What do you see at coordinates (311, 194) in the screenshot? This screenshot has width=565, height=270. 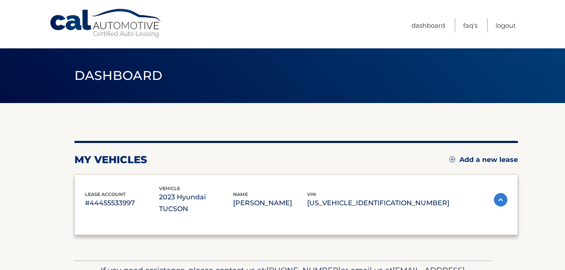 I see `span: vin` at bounding box center [311, 194].